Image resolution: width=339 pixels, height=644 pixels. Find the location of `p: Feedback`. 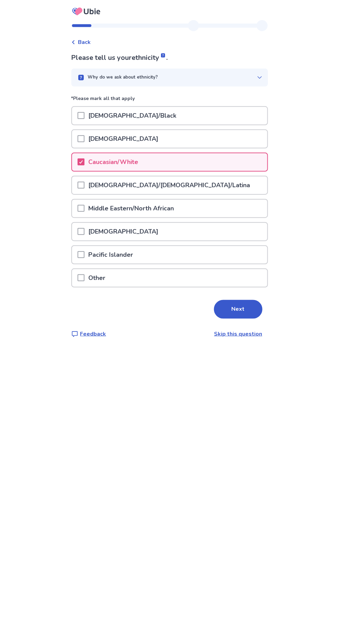

p: Feedback is located at coordinates (93, 334).